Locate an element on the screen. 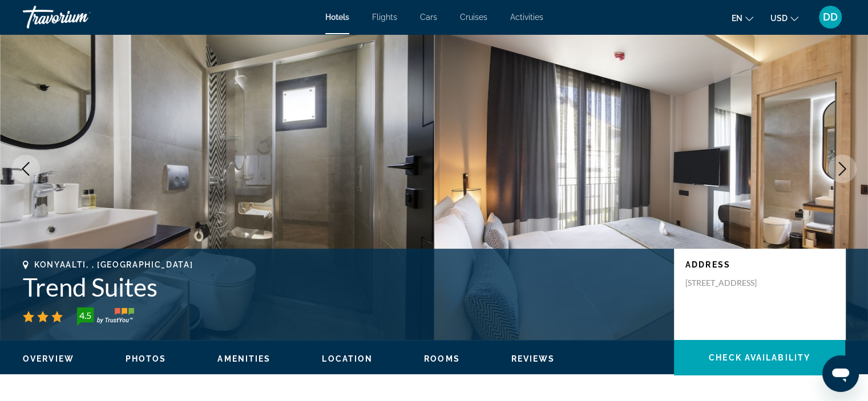 This screenshot has height=401, width=868. button: Amenities is located at coordinates (244, 358).